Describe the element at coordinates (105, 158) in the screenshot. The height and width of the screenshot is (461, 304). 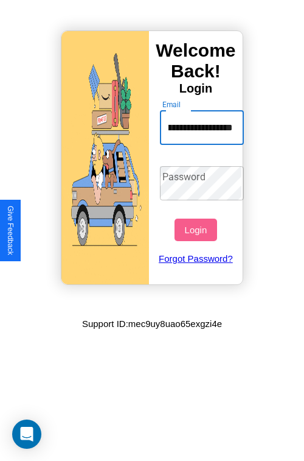
I see `img: gif` at that location.